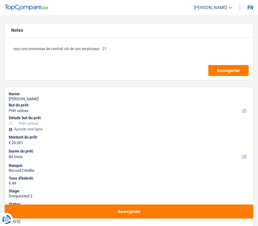 Image resolution: width=258 pixels, height=226 pixels. What do you see at coordinates (129, 129) in the screenshot?
I see `div: Ajouter une ligne` at bounding box center [129, 129].